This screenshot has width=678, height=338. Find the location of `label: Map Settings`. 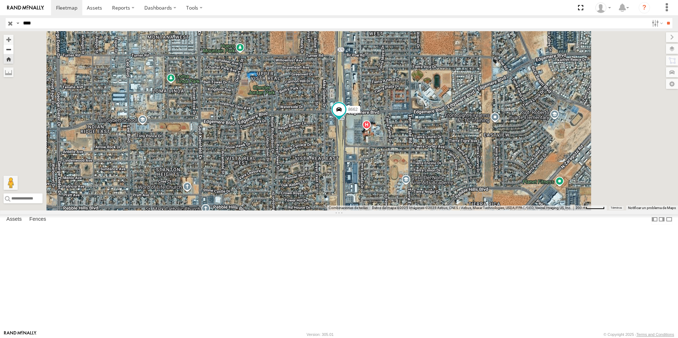

label: Map Settings is located at coordinates (672, 84).